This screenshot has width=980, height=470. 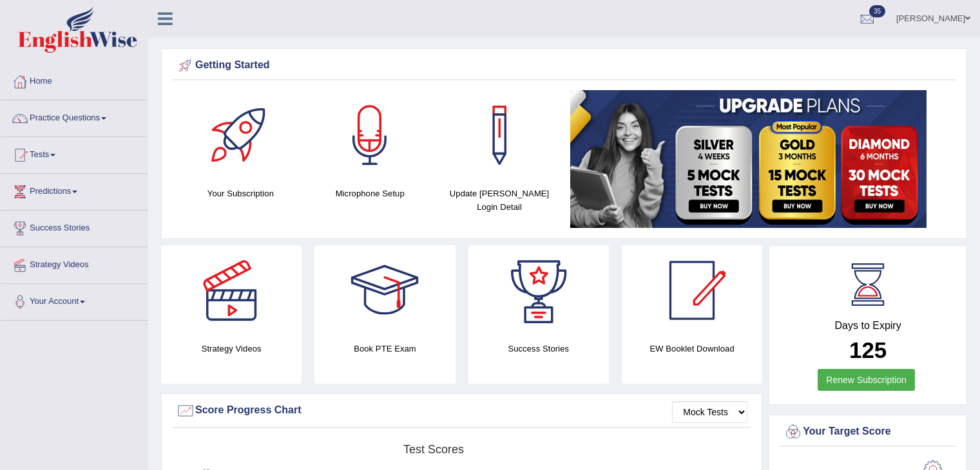 I want to click on h4: Microphone Setup, so click(x=370, y=193).